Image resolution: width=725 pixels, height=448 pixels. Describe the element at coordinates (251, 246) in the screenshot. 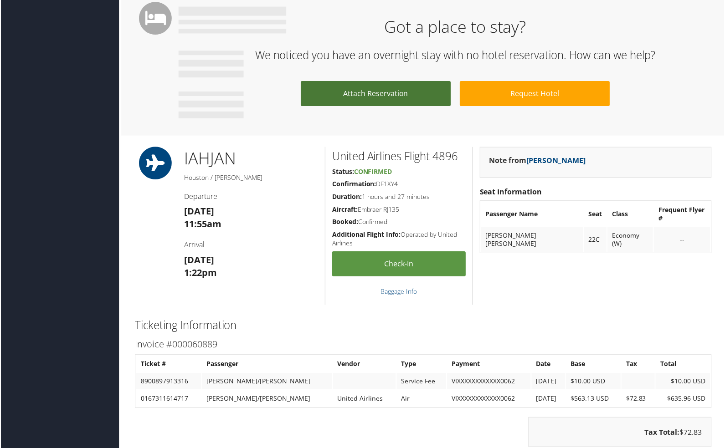

I see `h4: Arrival` at that location.